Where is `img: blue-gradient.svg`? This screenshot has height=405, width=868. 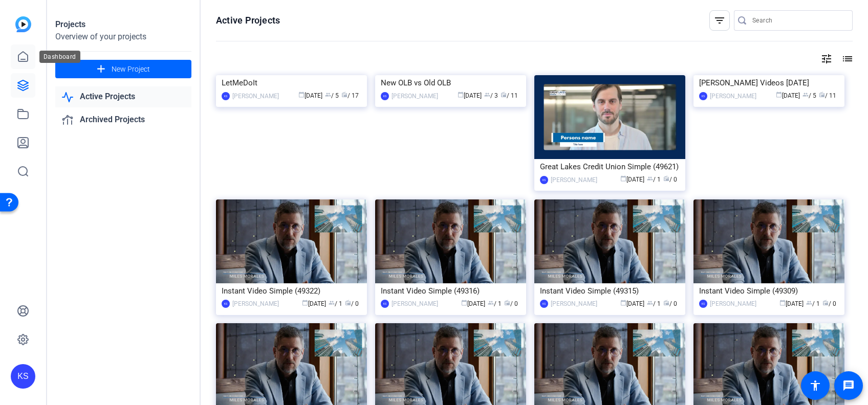
img: blue-gradient.svg is located at coordinates (23, 24).